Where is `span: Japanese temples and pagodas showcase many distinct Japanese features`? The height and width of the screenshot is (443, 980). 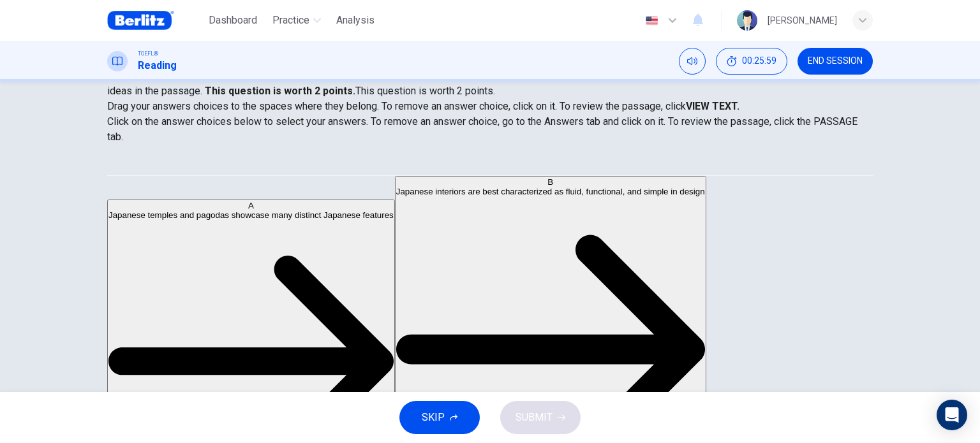
span: Japanese temples and pagodas showcase many distinct Japanese features is located at coordinates (251, 215).